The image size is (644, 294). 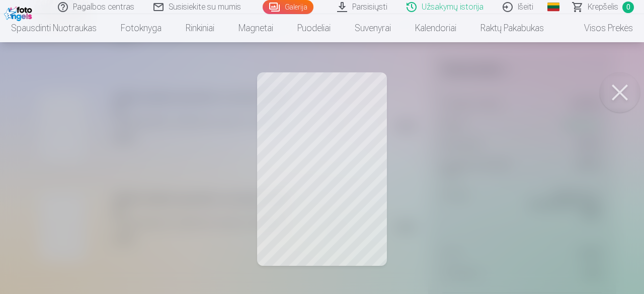 I want to click on img: /fa2, so click(x=19, y=13).